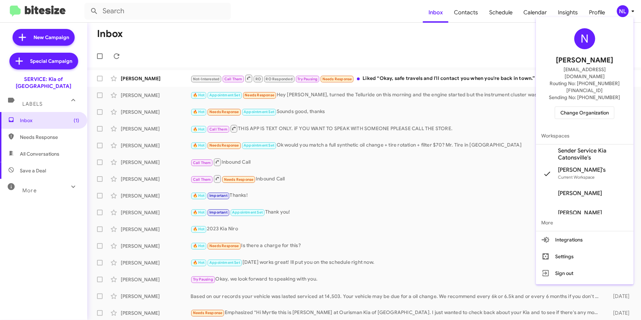  What do you see at coordinates (585, 39) in the screenshot?
I see `div: N` at bounding box center [585, 39].